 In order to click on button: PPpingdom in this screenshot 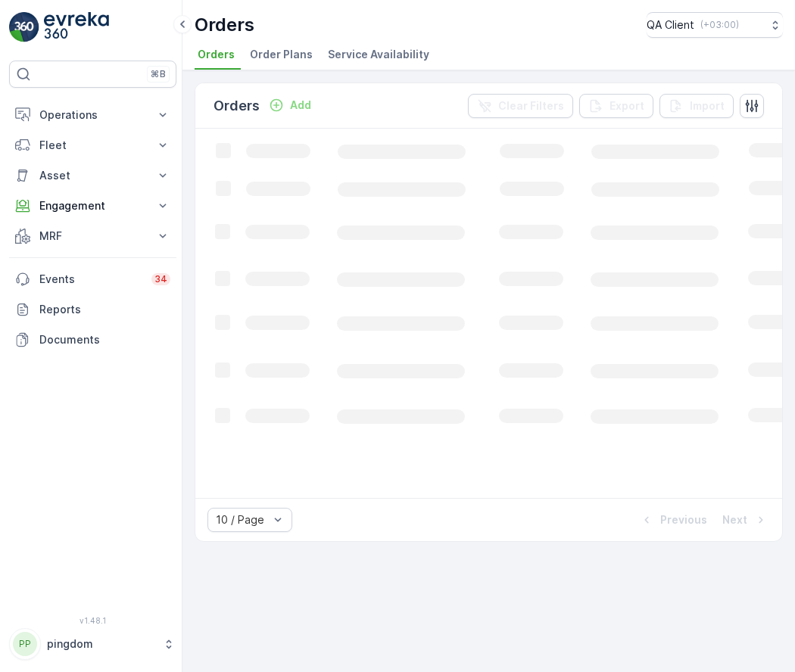, I will do `click(92, 644)`.